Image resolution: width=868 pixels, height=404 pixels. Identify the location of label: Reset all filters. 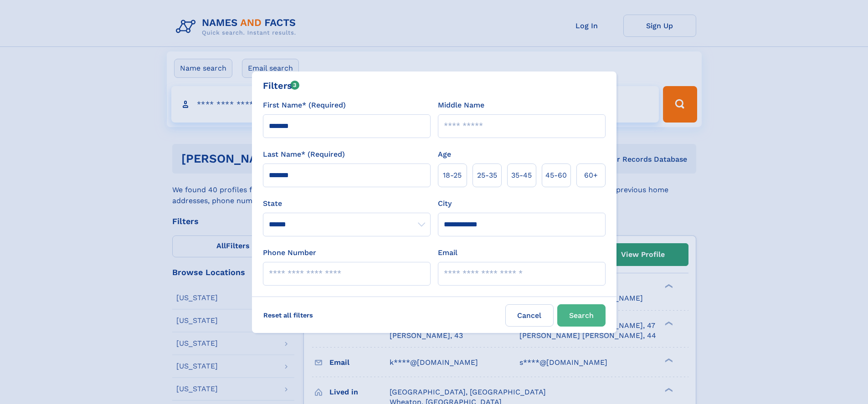
(288, 315).